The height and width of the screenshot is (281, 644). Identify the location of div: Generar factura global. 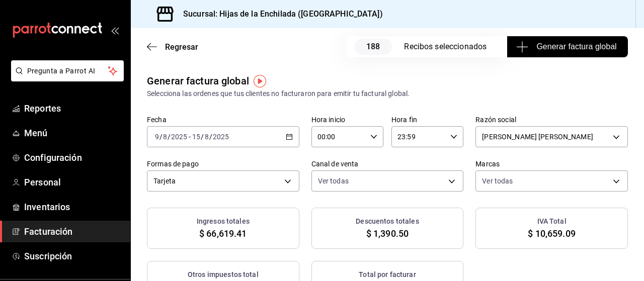
(198, 81).